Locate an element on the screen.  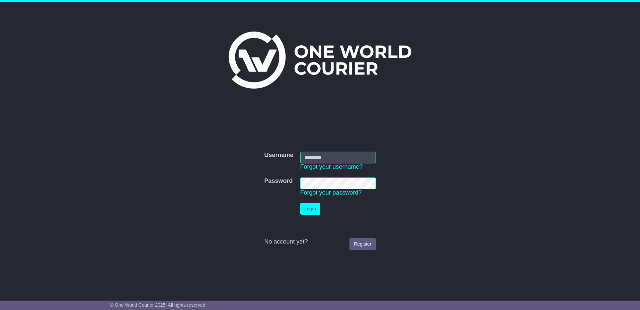
span: © One World Courier 2025. All rights reserved. is located at coordinates (158, 304).